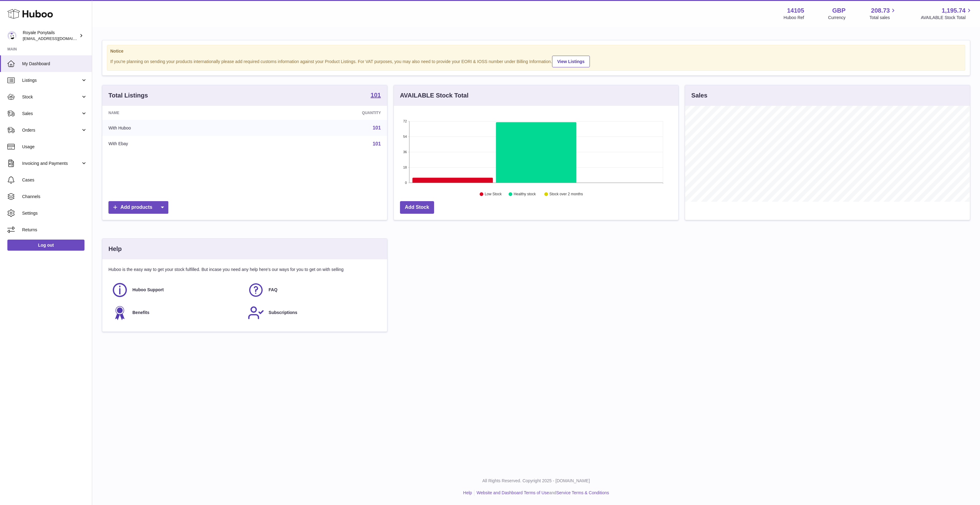  Describe the element at coordinates (141, 312) in the screenshot. I see `span: Benefits` at that location.